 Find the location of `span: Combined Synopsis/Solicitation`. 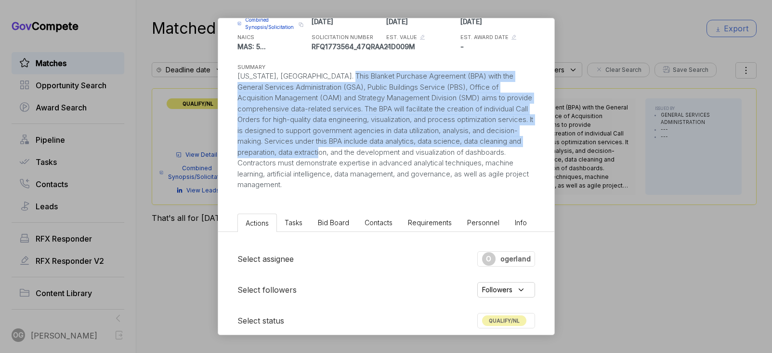

span: Combined Synopsis/Solicitation is located at coordinates (270, 24).